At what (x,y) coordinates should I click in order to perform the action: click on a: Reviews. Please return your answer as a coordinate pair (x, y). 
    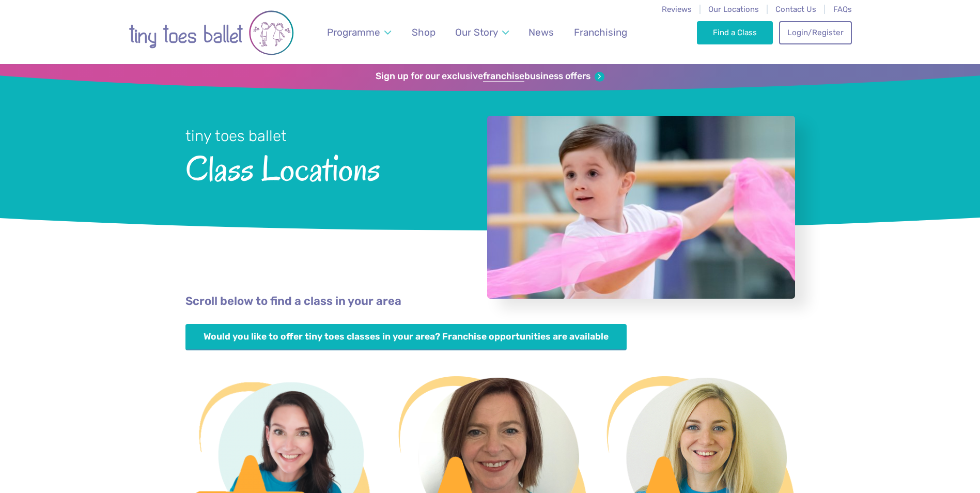
    Looking at the image, I should click on (677, 10).